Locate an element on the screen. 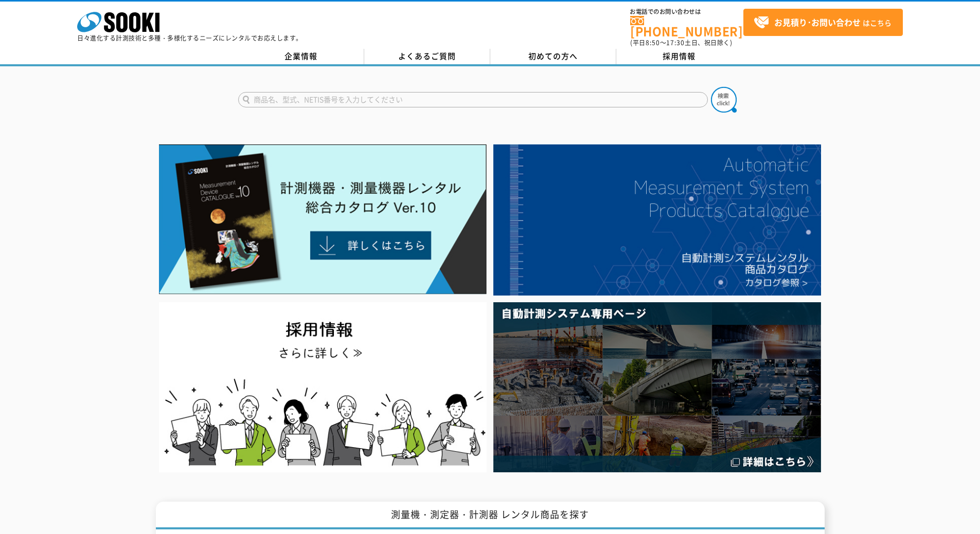 Image resolution: width=980 pixels, height=534 pixels. input: 商品名、型式、NETIS番号を入力してください is located at coordinates (473, 99).